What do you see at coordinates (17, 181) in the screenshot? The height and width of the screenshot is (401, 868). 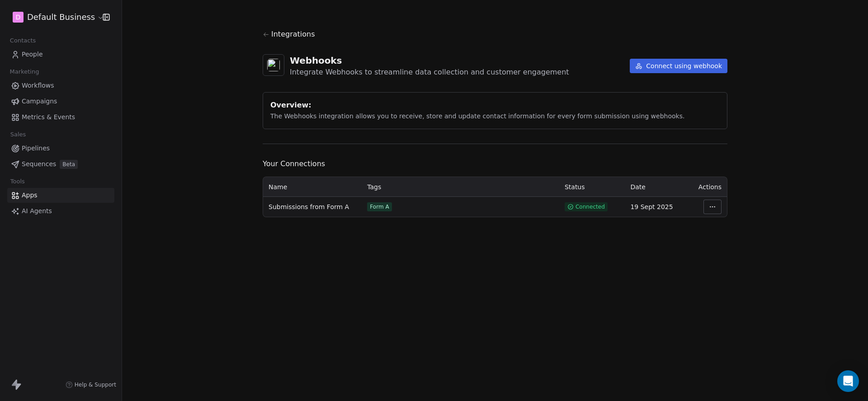 I see `span: Tools` at bounding box center [17, 181].